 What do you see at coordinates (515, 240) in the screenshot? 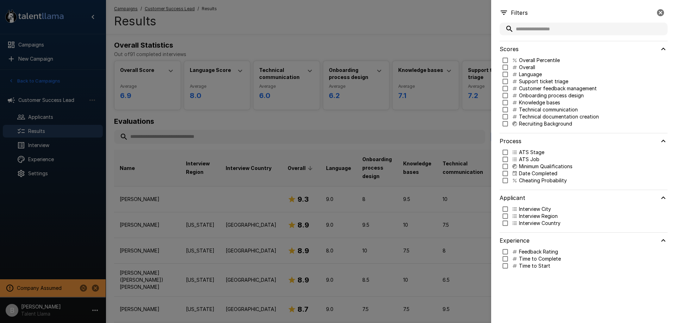
I see `h6: Experience` at bounding box center [515, 240].